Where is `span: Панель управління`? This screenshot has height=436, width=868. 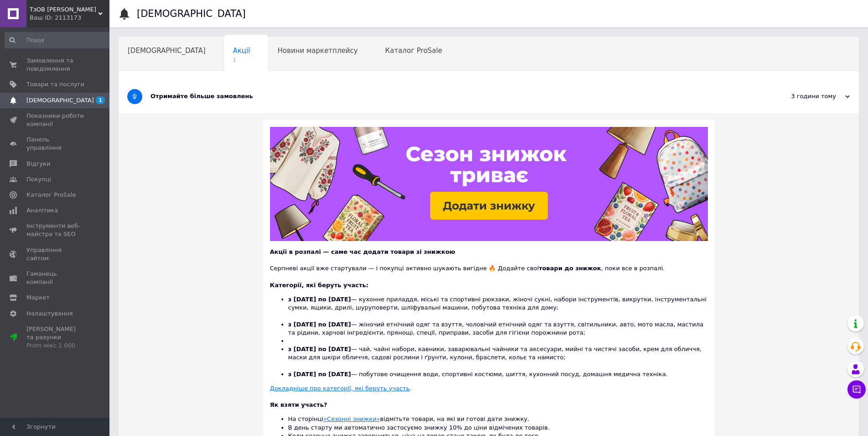
span: Панель управління is located at coordinates (55, 144).